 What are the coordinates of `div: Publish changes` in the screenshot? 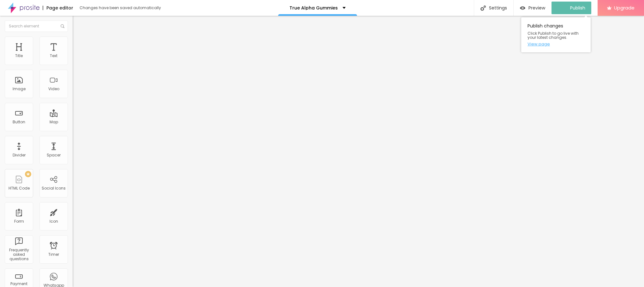 It's located at (556, 34).